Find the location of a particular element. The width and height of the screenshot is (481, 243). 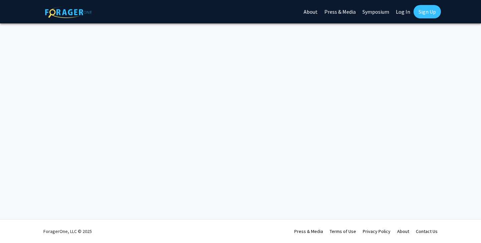

a: About is located at coordinates (403, 231).